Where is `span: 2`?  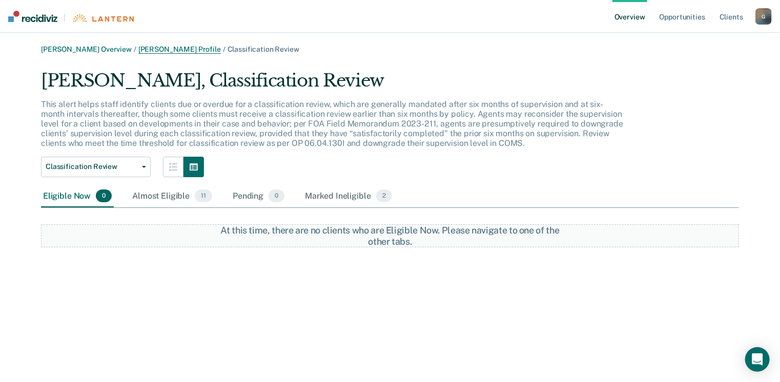 span: 2 is located at coordinates (384, 196).